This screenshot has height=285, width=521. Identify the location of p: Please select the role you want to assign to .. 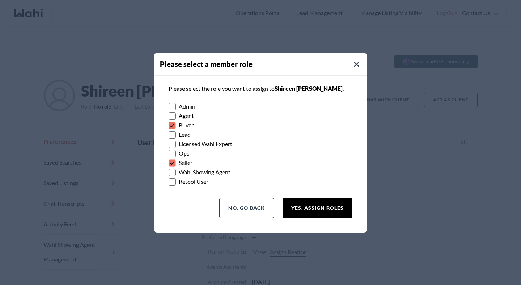
(261, 89).